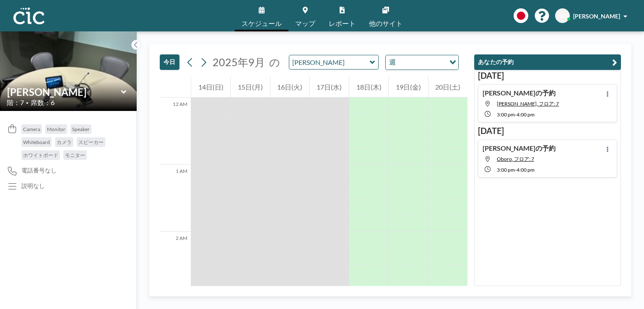 The image size is (644, 309). I want to click on div: 2 AM, so click(175, 265).